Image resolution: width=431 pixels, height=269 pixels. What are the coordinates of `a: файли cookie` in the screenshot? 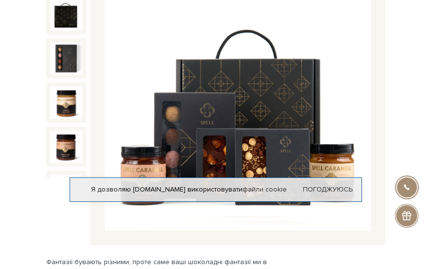 It's located at (265, 189).